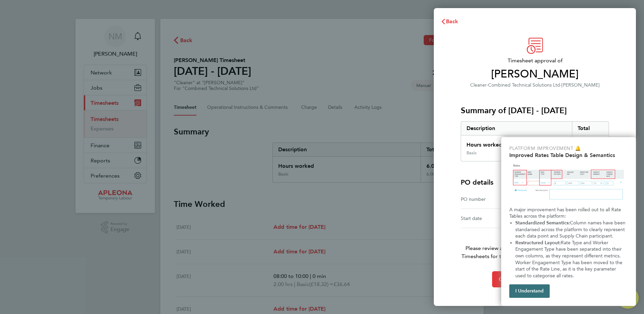 This screenshot has height=314, width=644. I want to click on h2: Improved Rates Table Design & Semantics, so click(568, 155).